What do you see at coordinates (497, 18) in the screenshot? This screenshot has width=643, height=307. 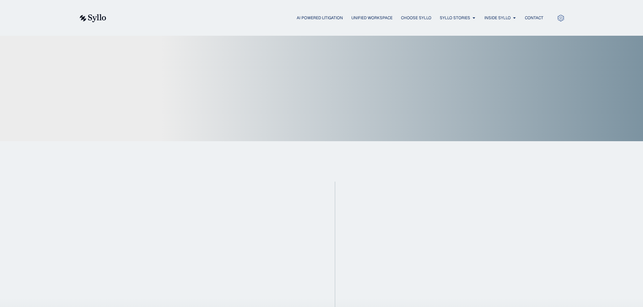 I see `a: Inside Syllo` at bounding box center [497, 18].